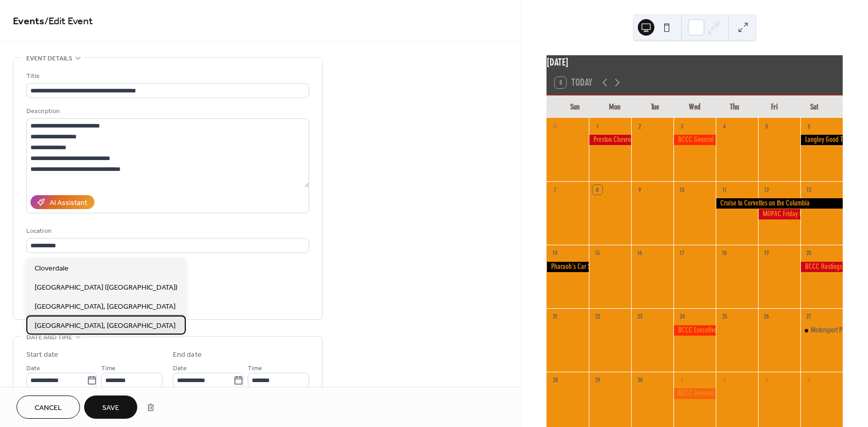 This screenshot has height=427, width=868. I want to click on span: / Edit Event, so click(69, 21).